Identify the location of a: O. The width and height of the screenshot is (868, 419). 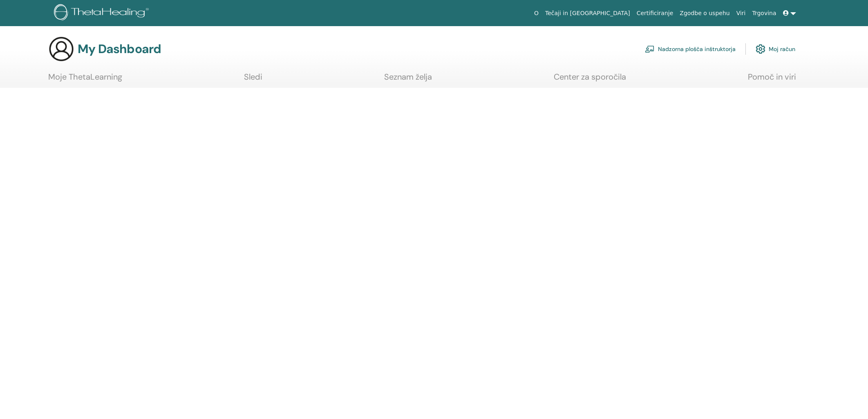
(536, 13).